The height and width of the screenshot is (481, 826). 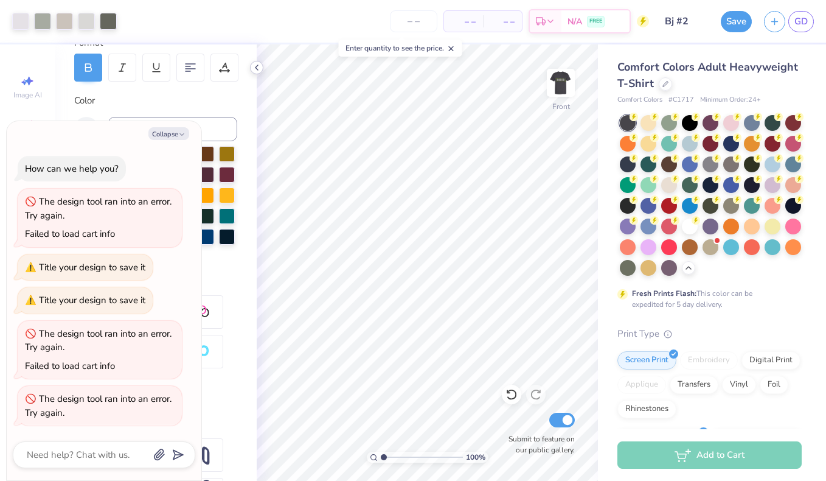 What do you see at coordinates (739, 385) in the screenshot?
I see `div: Vinyl` at bounding box center [739, 385].